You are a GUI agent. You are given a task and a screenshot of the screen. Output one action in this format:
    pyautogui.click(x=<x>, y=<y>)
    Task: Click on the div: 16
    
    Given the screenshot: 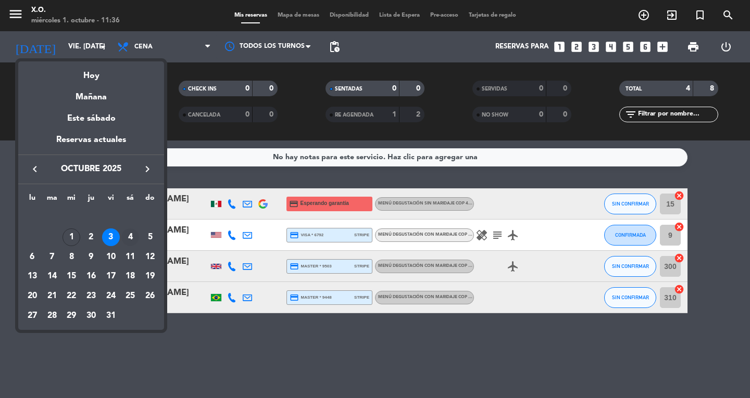 What is the action you would take?
    pyautogui.click(x=91, y=276)
    